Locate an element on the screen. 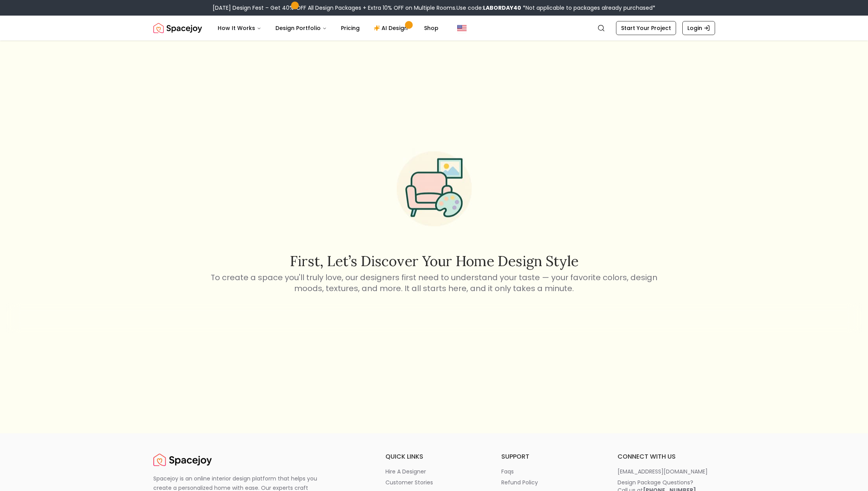 This screenshot has width=868, height=491. nav: Main is located at coordinates (329, 28).